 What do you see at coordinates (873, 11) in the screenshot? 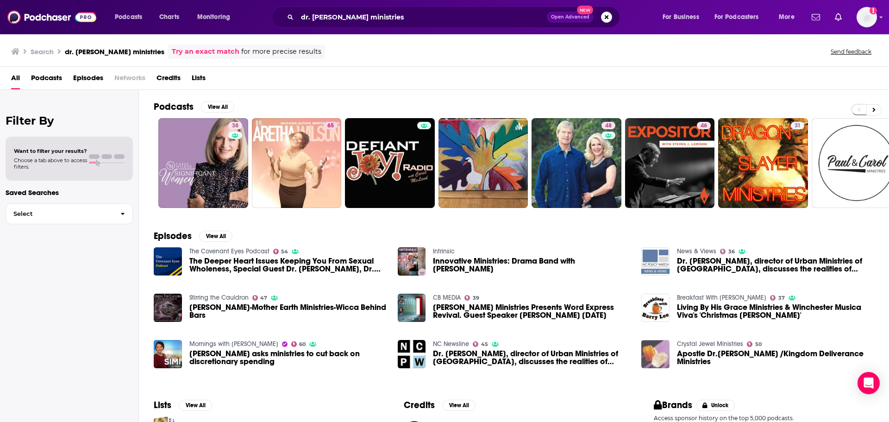
I see `svg: Add a profile image` at bounding box center [873, 11].